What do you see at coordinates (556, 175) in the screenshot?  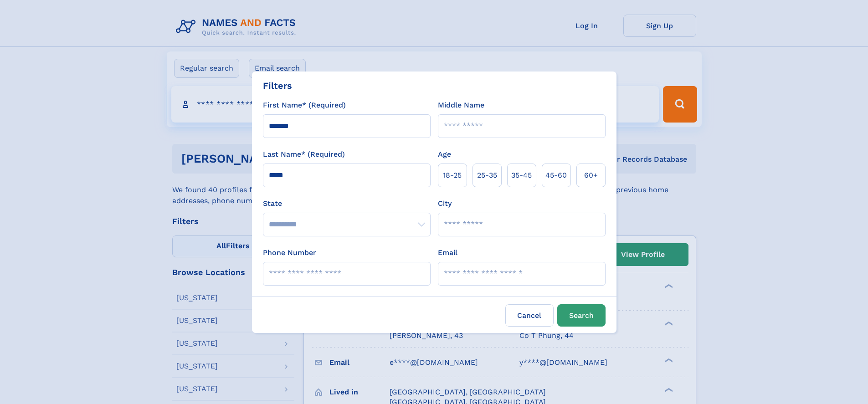 I see `span: 45‑60` at bounding box center [556, 175].